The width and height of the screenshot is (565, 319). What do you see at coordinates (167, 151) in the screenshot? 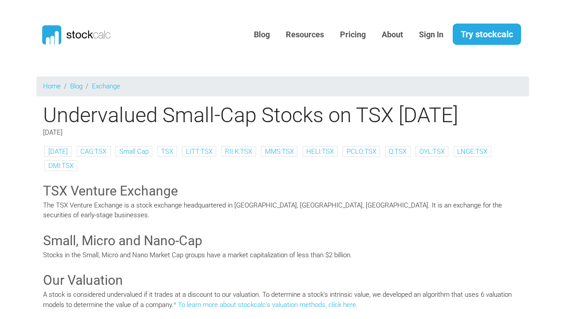
I see `a: TSX` at bounding box center [167, 151].